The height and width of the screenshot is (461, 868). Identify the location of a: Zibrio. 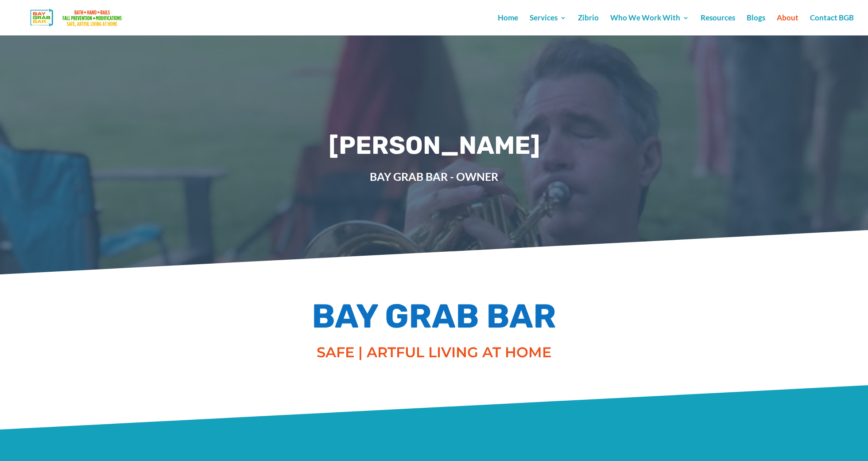
(588, 25).